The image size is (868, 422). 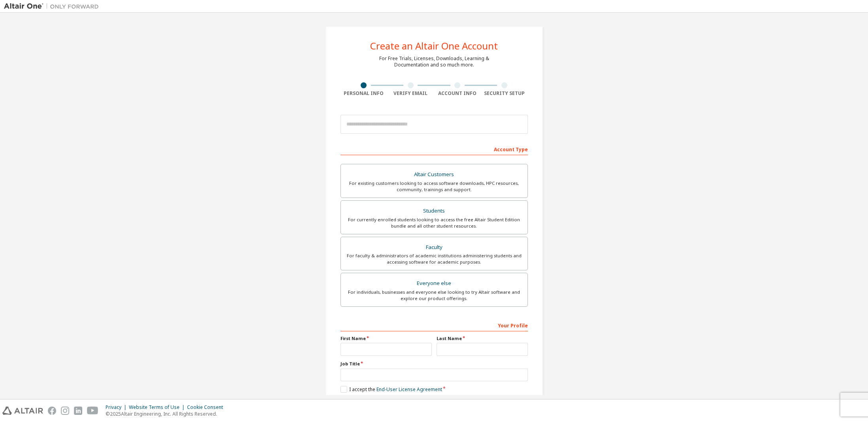 I want to click on a: End-User License Agreement, so click(x=410, y=389).